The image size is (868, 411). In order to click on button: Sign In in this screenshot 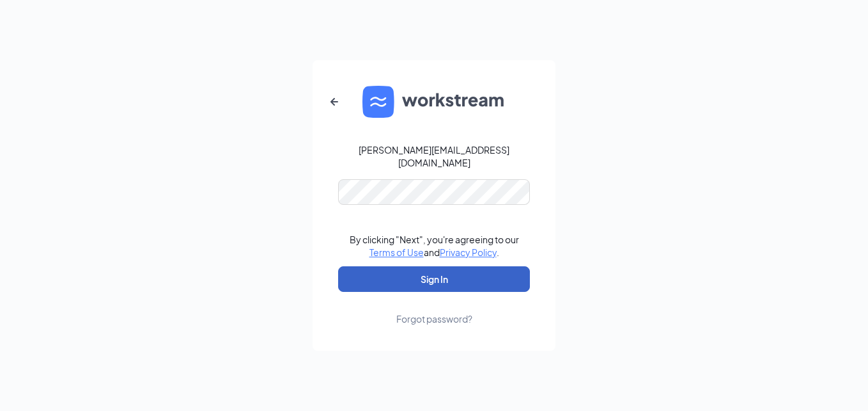, I will do `click(434, 279)`.